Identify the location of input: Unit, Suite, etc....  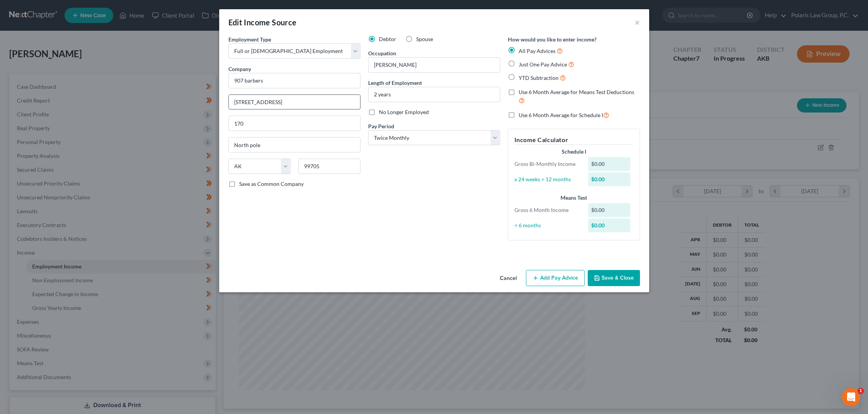
(294, 123).